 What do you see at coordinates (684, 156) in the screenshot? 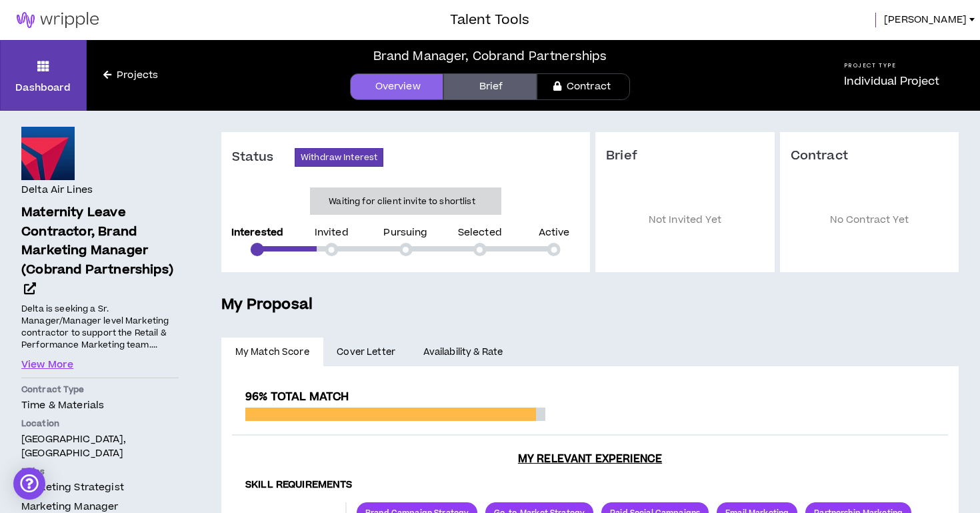
I see `h3: Brief` at bounding box center [684, 156].